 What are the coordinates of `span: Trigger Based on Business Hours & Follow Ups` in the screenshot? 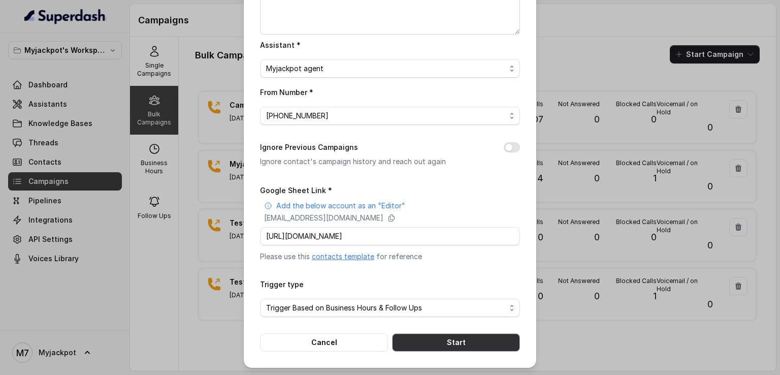 It's located at (386, 308).